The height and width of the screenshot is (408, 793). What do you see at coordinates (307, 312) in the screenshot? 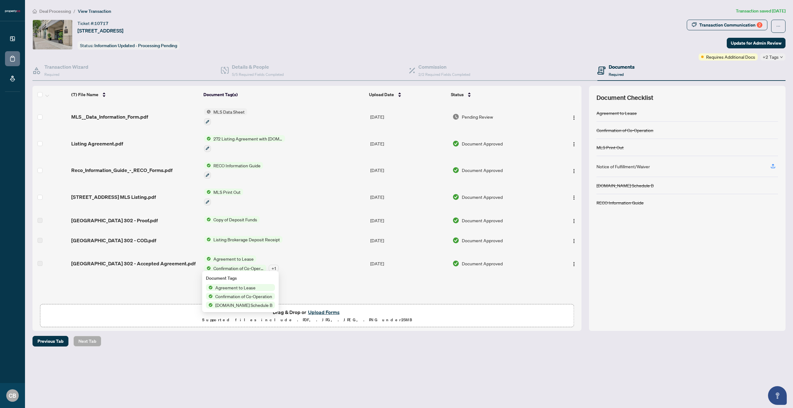
I see `span: Drag & Drop or` at bounding box center [307, 312].